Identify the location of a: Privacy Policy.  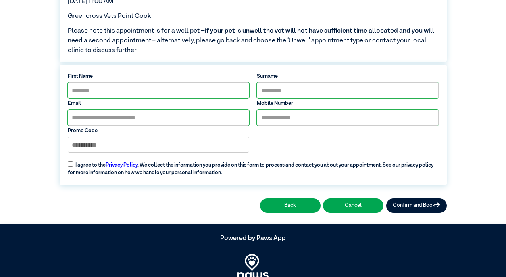
(121, 165).